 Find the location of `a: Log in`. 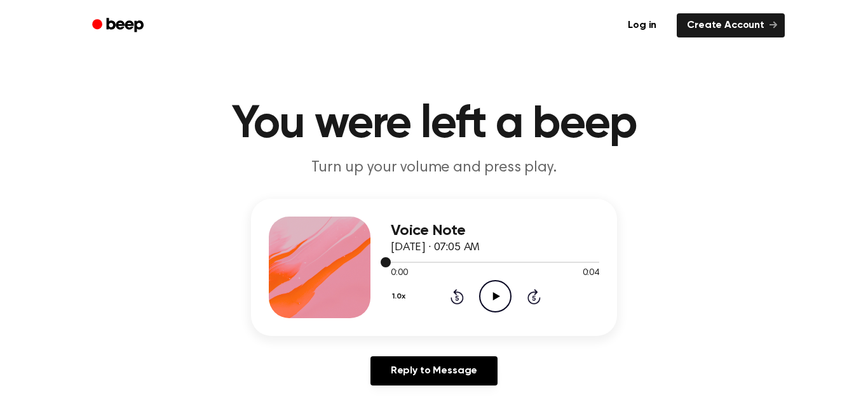

a: Log in is located at coordinates (642, 26).